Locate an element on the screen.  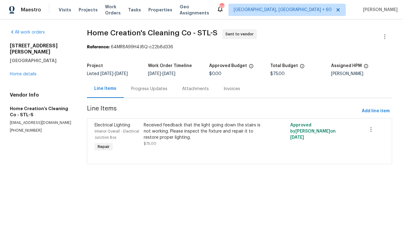
span: The hpm assigned to this work order. is located at coordinates (366, 68).